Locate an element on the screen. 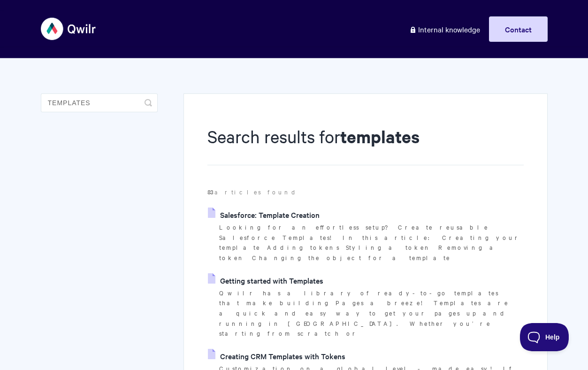 Image resolution: width=588 pixels, height=370 pixels. a: Salesforce: Template Creation is located at coordinates (264, 215).